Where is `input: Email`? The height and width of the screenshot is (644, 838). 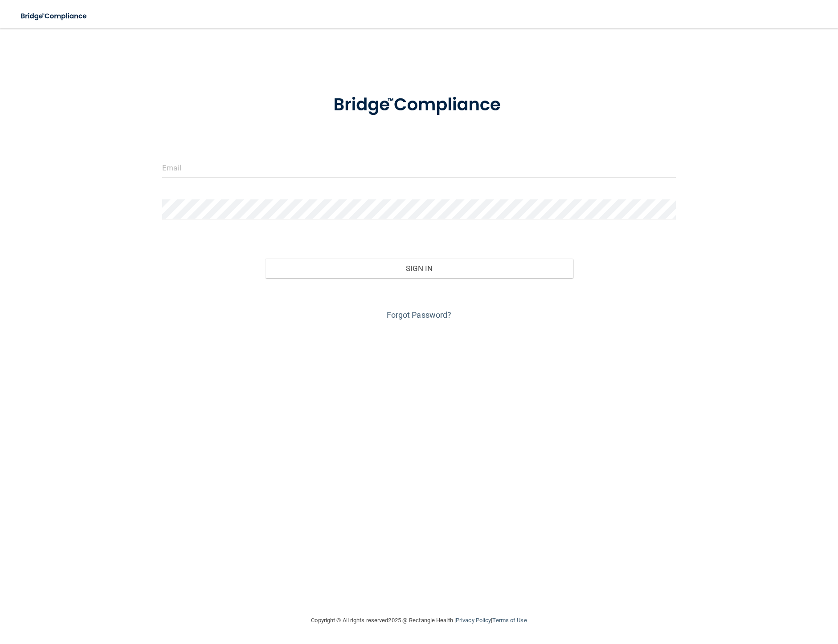 input: Email is located at coordinates (418, 168).